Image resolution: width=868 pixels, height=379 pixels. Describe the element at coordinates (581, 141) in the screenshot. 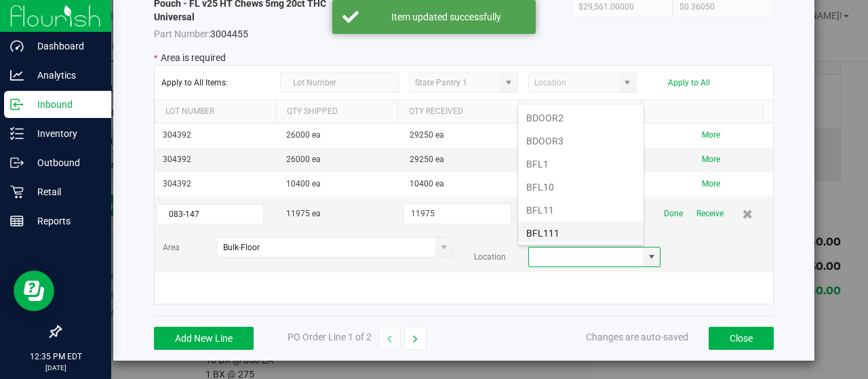

I see `li: BDOOR3` at that location.